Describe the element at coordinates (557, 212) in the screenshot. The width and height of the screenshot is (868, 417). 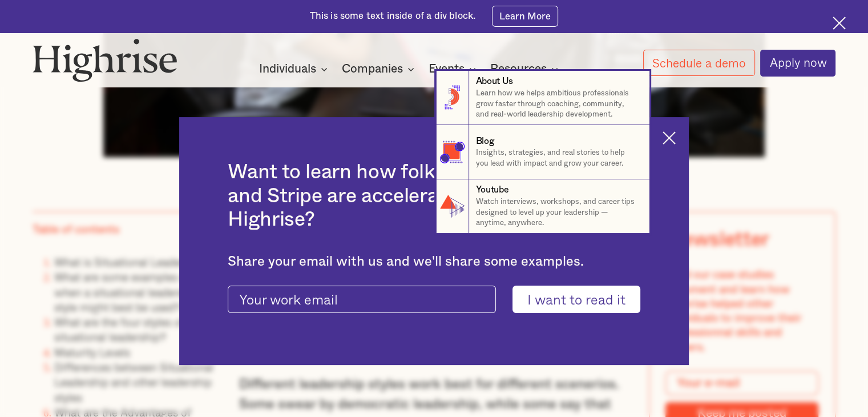
I see `p: Watch interviews, workshops, and career tips designed to level up your leadership — anytime, anyw...` at that location.